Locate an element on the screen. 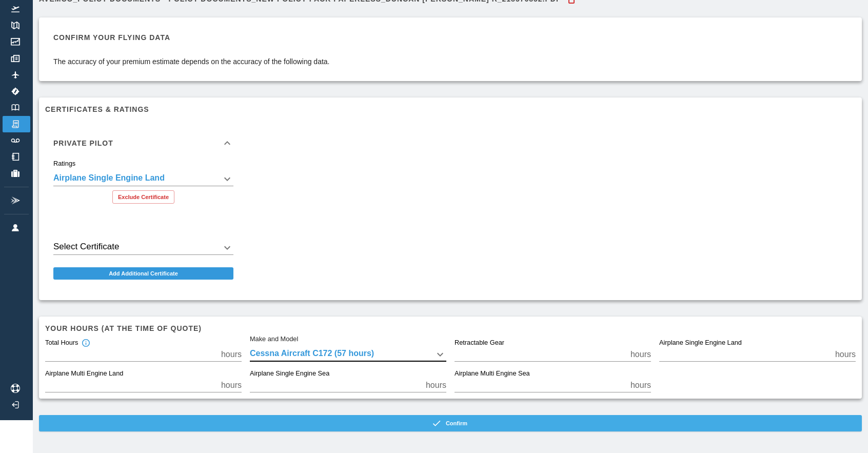  label: Airplane Multi Engine Sea is located at coordinates (492, 374).